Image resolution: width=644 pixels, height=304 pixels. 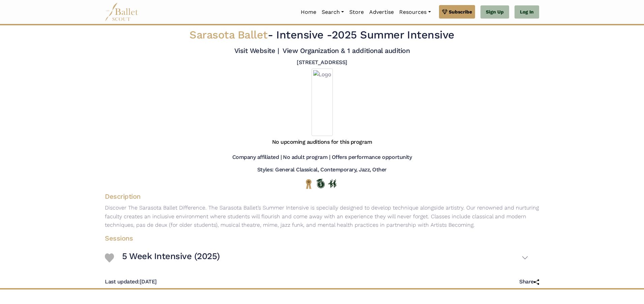 What do you see at coordinates (257, 157) in the screenshot?
I see `h5: Company affiliated |` at bounding box center [257, 157].